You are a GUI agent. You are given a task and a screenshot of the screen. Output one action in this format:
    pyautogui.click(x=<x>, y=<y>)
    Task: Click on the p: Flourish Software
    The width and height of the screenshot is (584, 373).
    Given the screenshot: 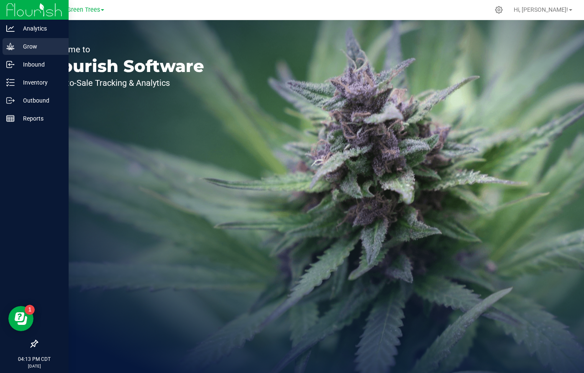 What is the action you would take?
    pyautogui.click(x=125, y=66)
    